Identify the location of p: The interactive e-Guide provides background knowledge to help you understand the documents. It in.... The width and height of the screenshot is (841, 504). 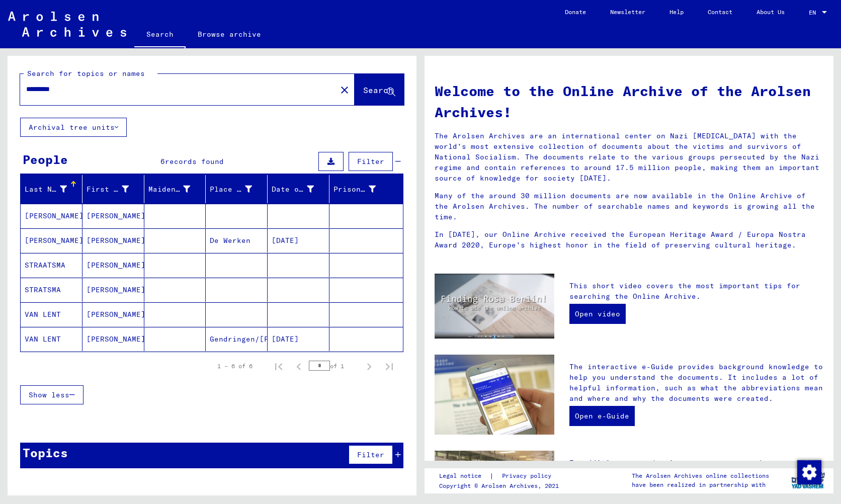
(696, 383).